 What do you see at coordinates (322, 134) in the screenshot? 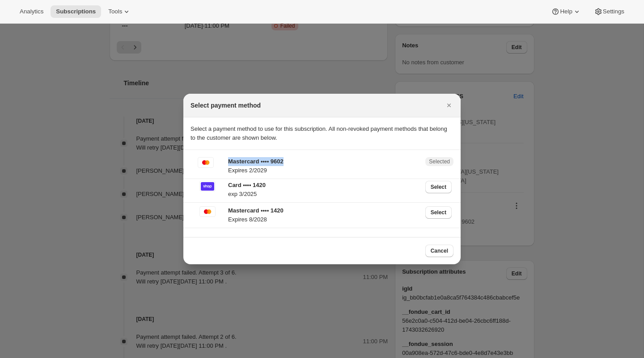
I see `p: Select a payment method to use for this subscription. All non-revoked payment methods that belong...` at bounding box center [322, 134].